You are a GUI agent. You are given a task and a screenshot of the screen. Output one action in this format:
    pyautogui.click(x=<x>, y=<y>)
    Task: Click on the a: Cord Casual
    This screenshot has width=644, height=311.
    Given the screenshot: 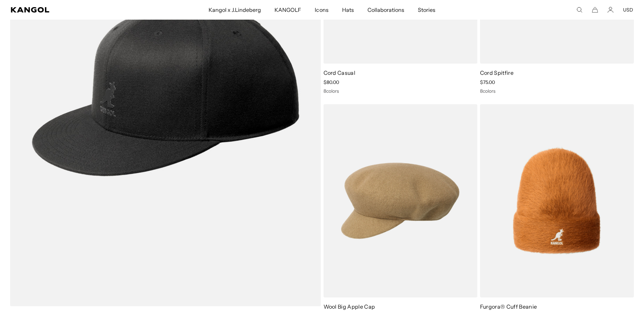 What is the action you would take?
    pyautogui.click(x=340, y=73)
    